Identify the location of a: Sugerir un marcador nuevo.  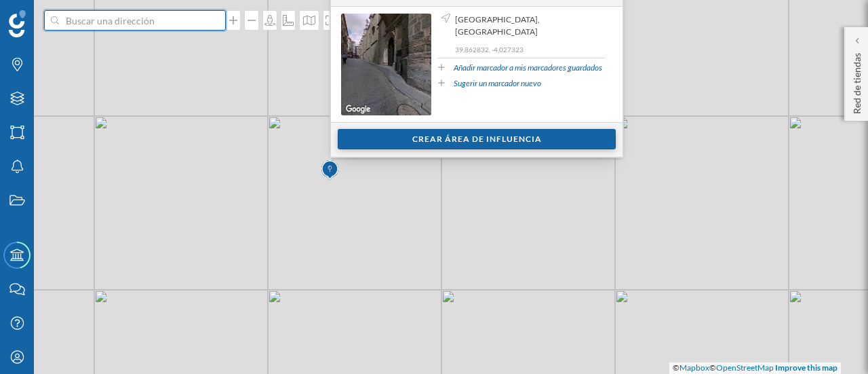
(498, 84).